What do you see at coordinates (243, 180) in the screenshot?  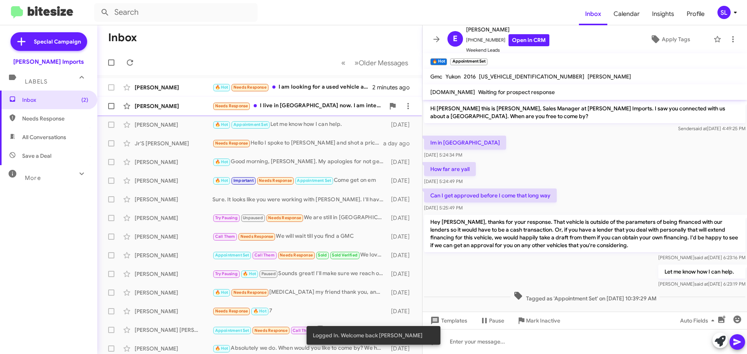 I see `span: Important` at bounding box center [243, 180].